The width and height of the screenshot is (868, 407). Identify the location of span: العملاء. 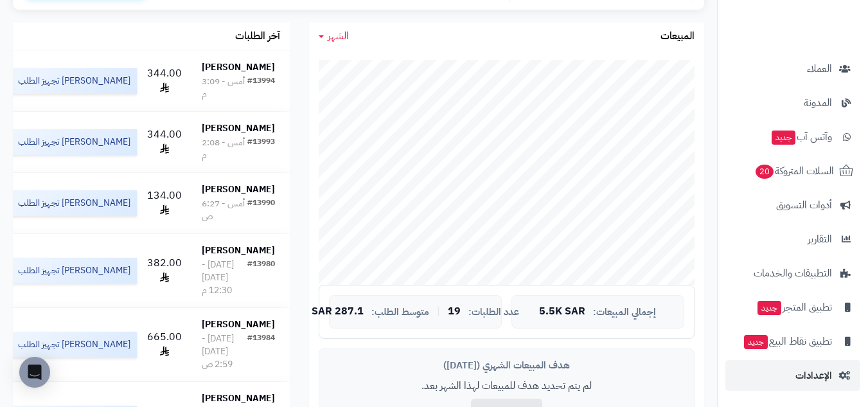
(819, 69).